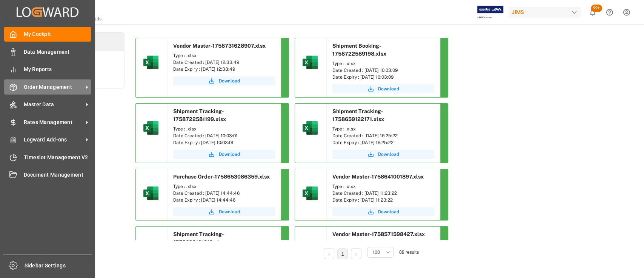 The height and width of the screenshot is (278, 644). Describe the element at coordinates (343, 254) in the screenshot. I see `li: 1` at that location.